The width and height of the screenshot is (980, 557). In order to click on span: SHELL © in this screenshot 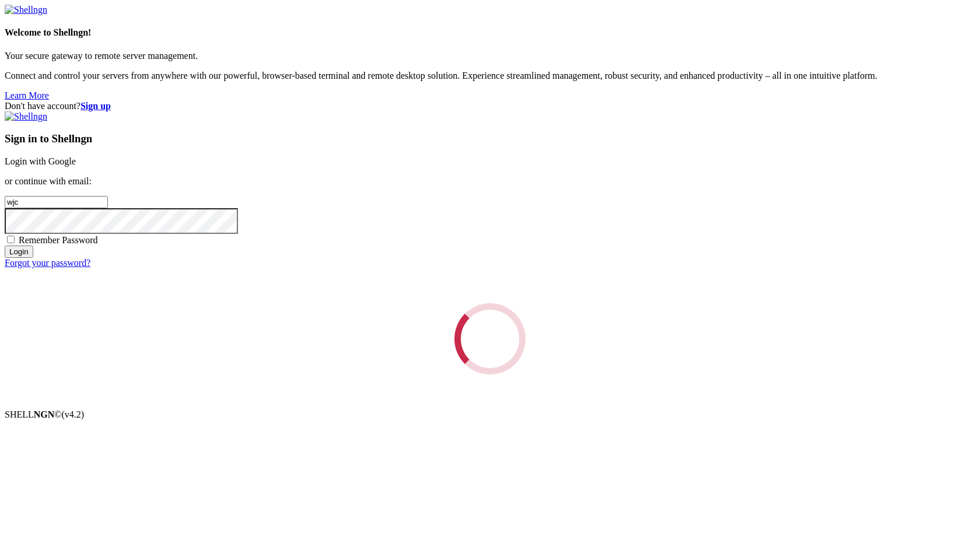, I will do `click(44, 414)`.